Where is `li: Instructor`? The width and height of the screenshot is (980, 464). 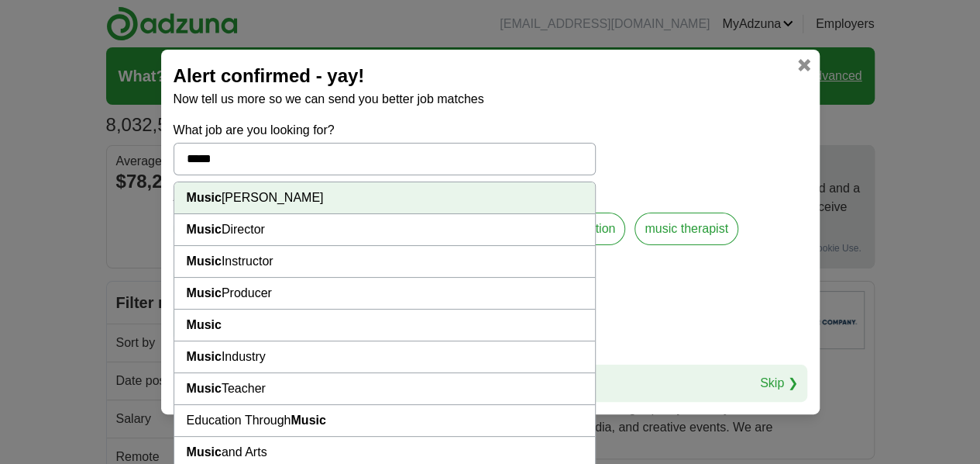
li: Instructor is located at coordinates (384, 262).